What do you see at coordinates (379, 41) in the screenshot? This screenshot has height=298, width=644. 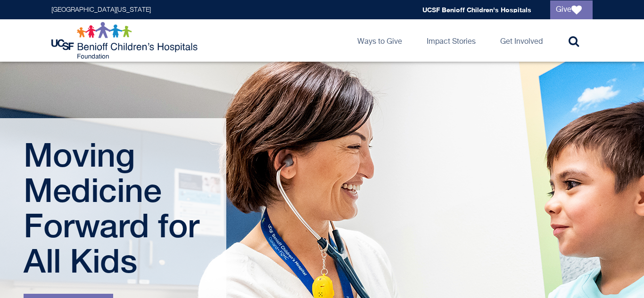 I see `a: Ways to Give` at bounding box center [379, 41].